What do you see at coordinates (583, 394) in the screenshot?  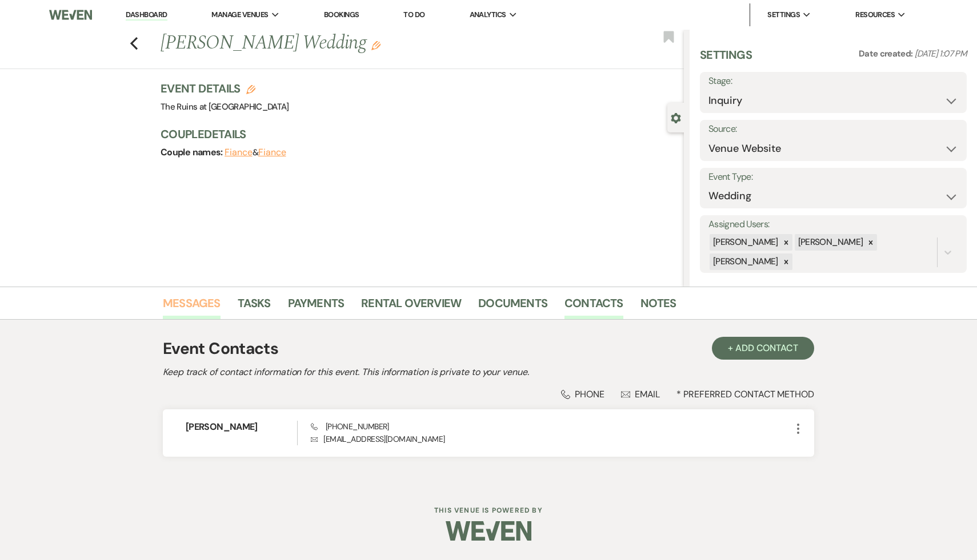 I see `div: Phone` at bounding box center [583, 394].